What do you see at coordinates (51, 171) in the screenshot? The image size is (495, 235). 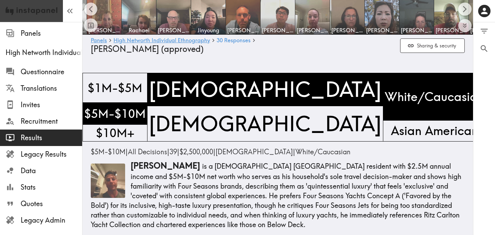 I see `span: Data` at bounding box center [51, 171].